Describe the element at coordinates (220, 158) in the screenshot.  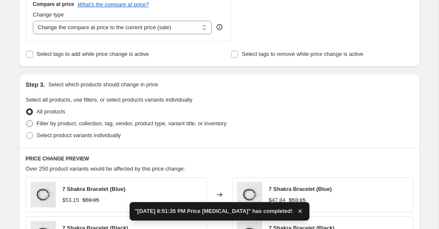
I see `h6: PRICE CHANGE PREVIEW` at that location.